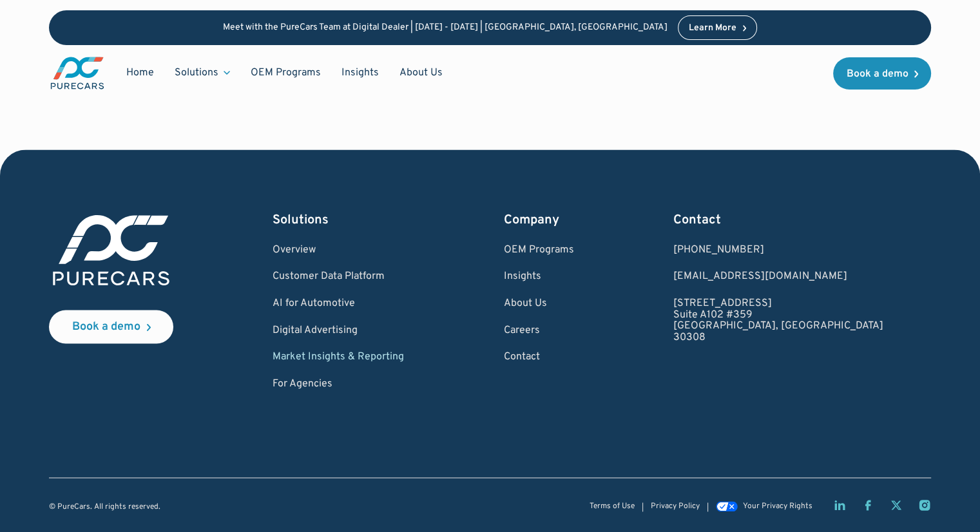  I want to click on a: For Agencies, so click(338, 384).